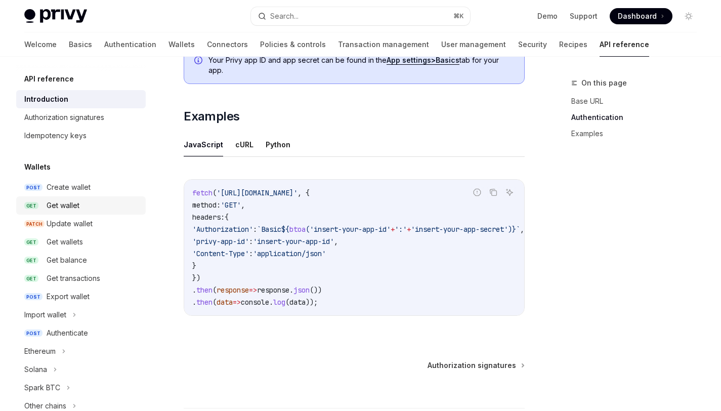 The width and height of the screenshot is (721, 411). Describe the element at coordinates (638, 101) in the screenshot. I see `a: Base URL` at that location.